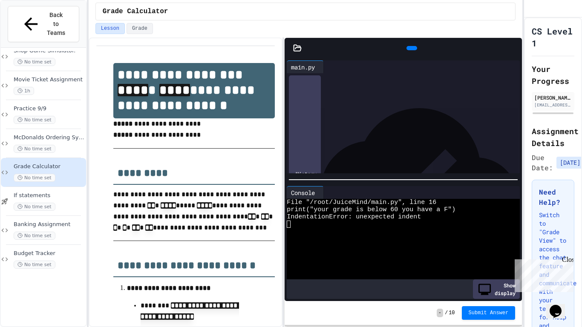 Image resolution: width=582 pixels, height=327 pixels. What do you see at coordinates (49, 254) in the screenshot?
I see `span: Budget Tracker` at bounding box center [49, 254].